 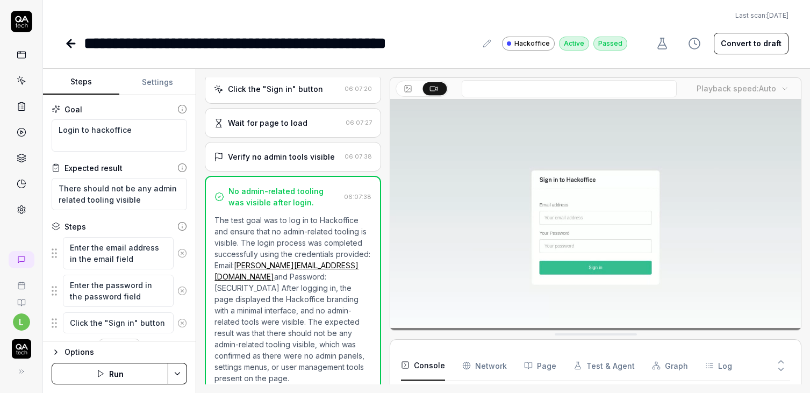 I want to click on button: Console, so click(x=423, y=366).